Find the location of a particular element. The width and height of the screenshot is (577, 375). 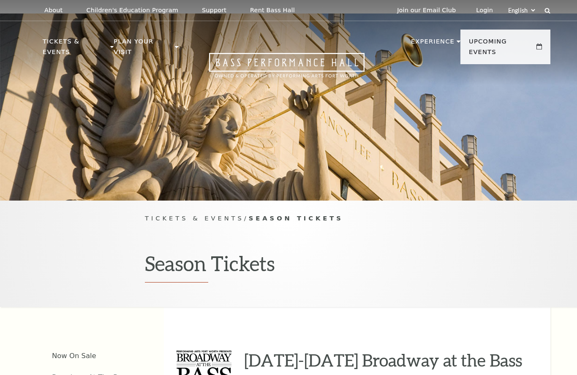

p: Rent Bass Hall is located at coordinates (272, 10).